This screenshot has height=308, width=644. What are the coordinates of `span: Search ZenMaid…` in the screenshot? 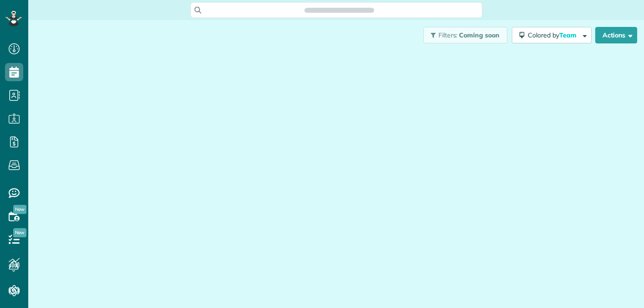 It's located at (339, 10).